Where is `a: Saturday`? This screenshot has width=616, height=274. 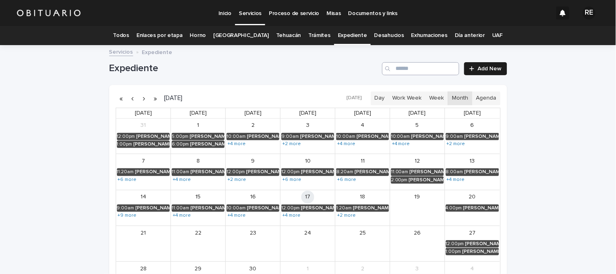 a: Saturday is located at coordinates (472, 113).